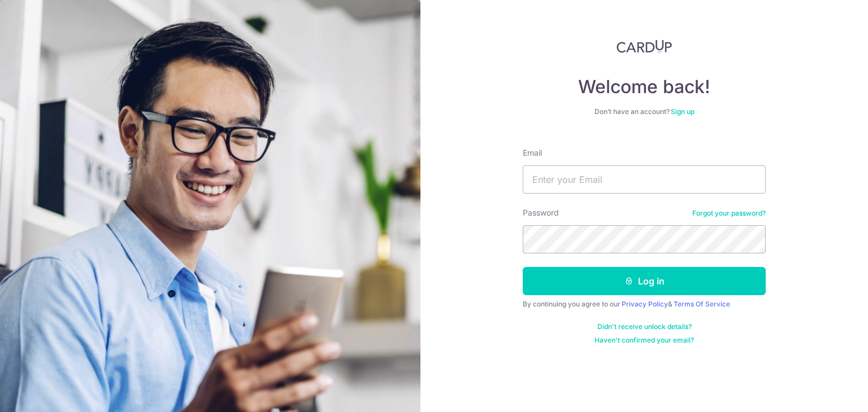 This screenshot has width=868, height=412. What do you see at coordinates (644, 87) in the screenshot?
I see `h4: Welcome back!` at bounding box center [644, 87].